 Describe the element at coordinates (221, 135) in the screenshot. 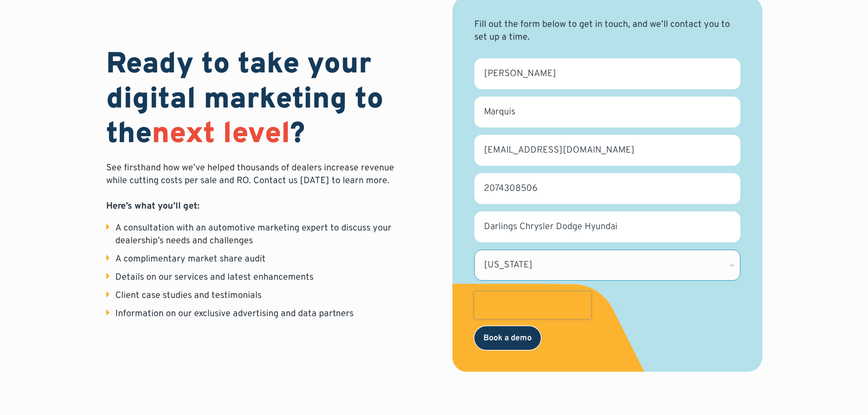

I see `span: next level` at that location.